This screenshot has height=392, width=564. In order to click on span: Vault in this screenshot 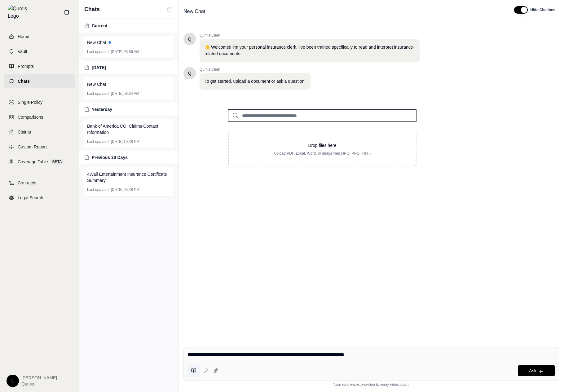, I will do `click(22, 52)`.